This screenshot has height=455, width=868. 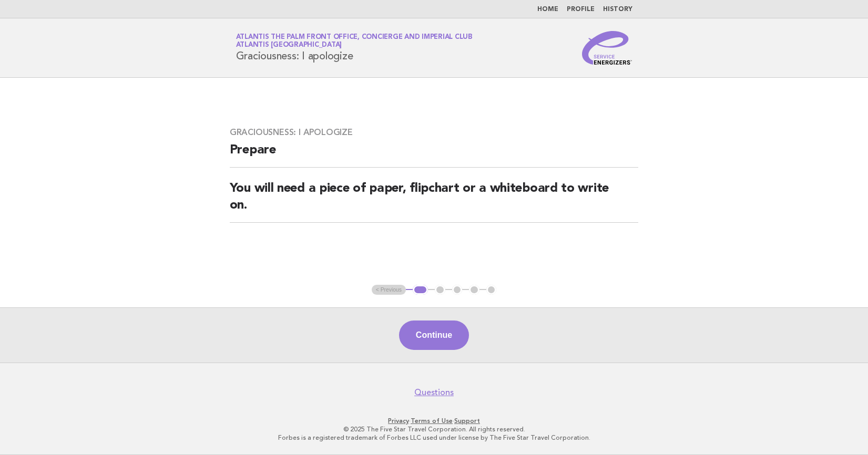 I want to click on img: Service Energizers, so click(x=607, y=48).